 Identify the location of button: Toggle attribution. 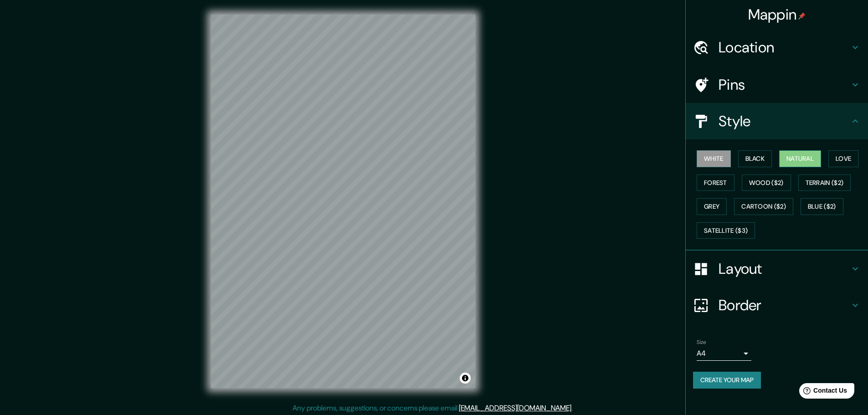
(465, 378).